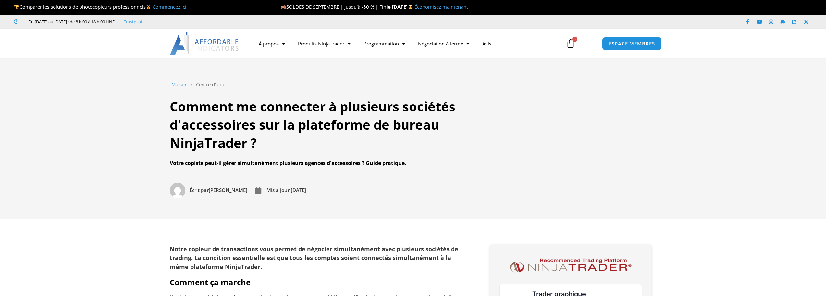 The width and height of the screenshot is (826, 296). Describe the element at coordinates (487, 43) in the screenshot. I see `font: Avis` at that location.